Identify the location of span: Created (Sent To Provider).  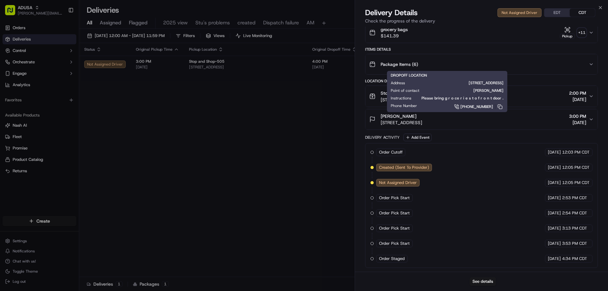
(404, 167).